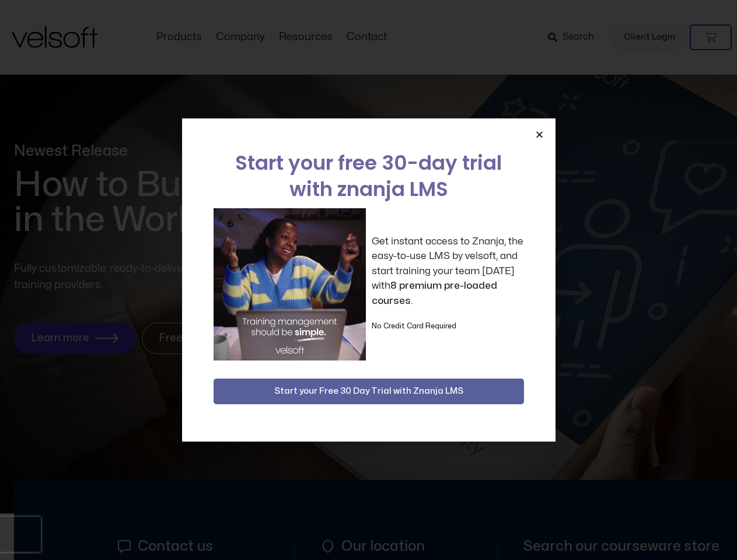 Image resolution: width=737 pixels, height=560 pixels. What do you see at coordinates (434, 293) in the screenshot?
I see `strong: 8 premium pre-loaded courses` at bounding box center [434, 293].